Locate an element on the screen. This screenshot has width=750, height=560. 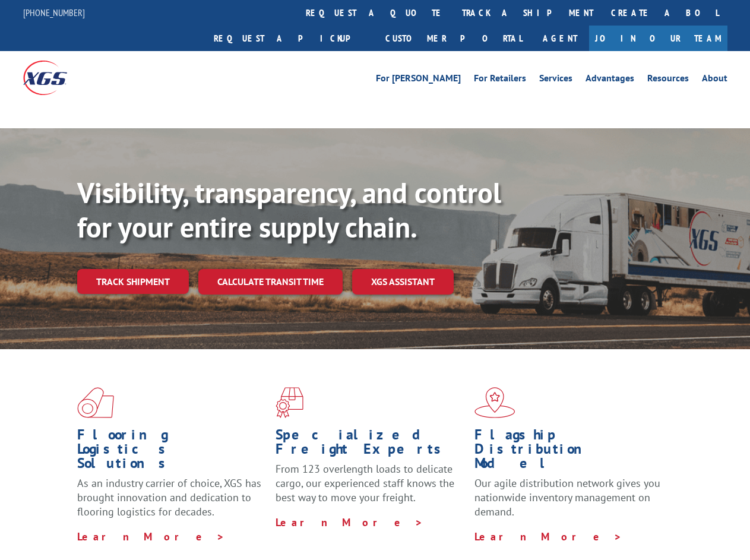
a: Request a pickup is located at coordinates (290, 38).